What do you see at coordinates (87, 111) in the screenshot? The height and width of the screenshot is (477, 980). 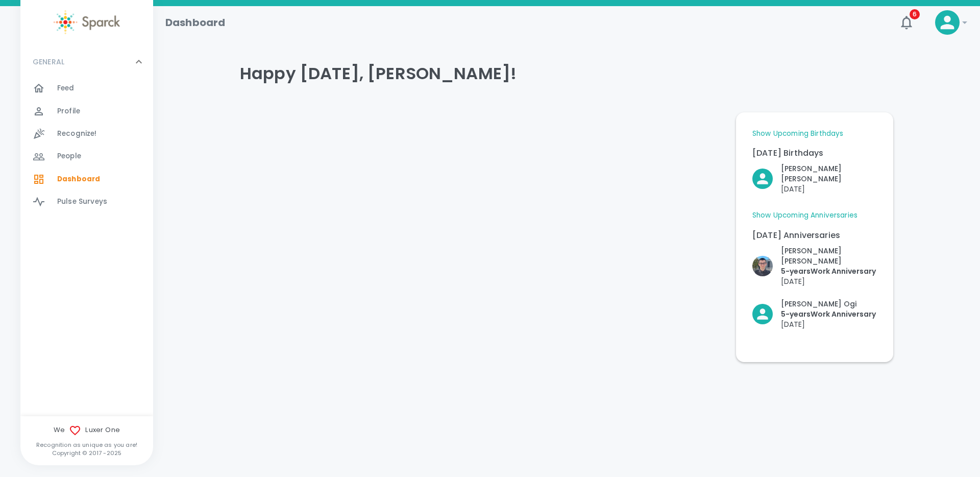 I see `div: Profile` at bounding box center [87, 111].